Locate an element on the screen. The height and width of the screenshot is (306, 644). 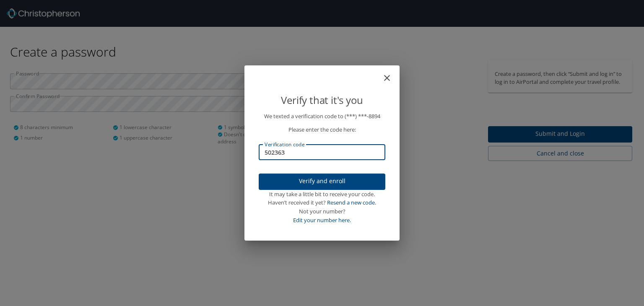
button: Verify and enroll is located at coordinates (322, 182).